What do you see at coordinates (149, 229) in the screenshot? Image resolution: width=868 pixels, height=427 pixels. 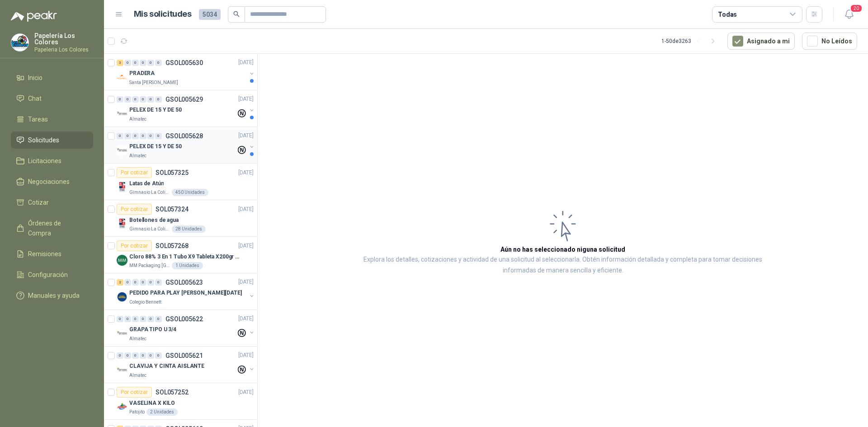 I see `p: Gimnasio La Colina` at bounding box center [149, 229].